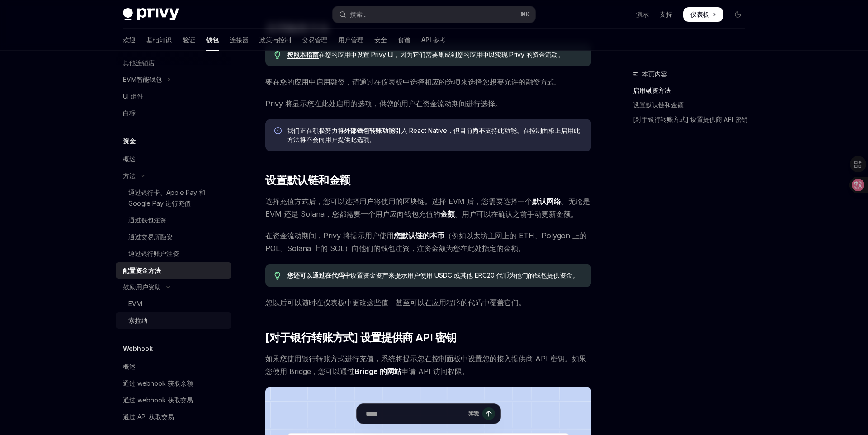  Describe the element at coordinates (415, 414) in the screenshot. I see `input: 提问...` at that location.